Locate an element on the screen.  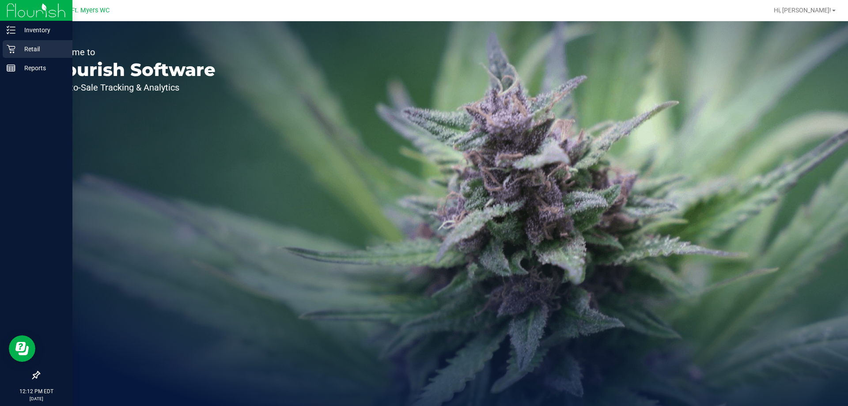
p: Reports is located at coordinates (42, 68).